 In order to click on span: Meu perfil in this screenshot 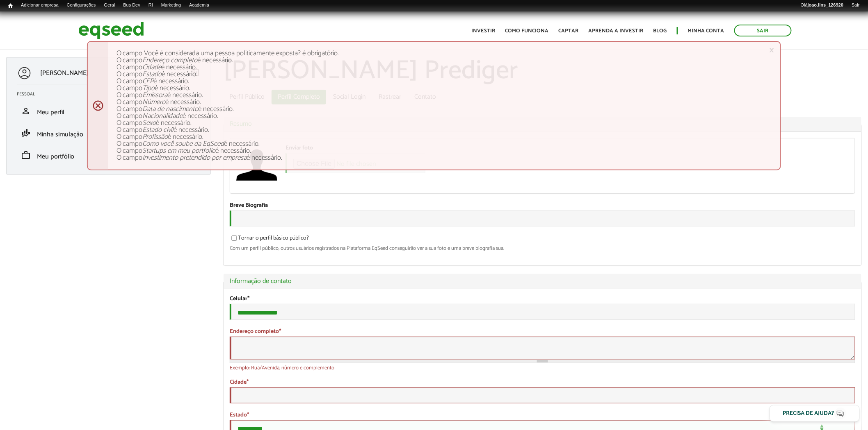, I will do `click(50, 112)`.